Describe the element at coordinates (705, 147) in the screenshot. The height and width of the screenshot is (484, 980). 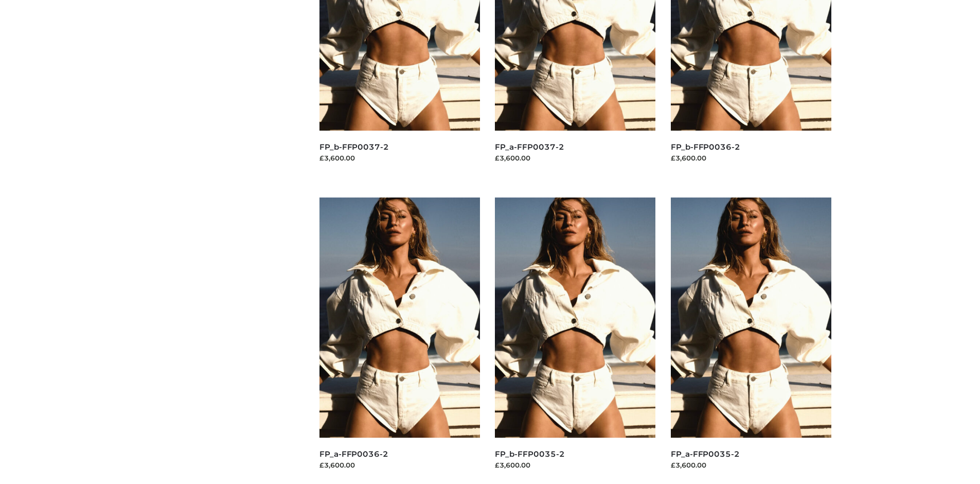
I see `a: FP_b-FFP0036-2` at that location.